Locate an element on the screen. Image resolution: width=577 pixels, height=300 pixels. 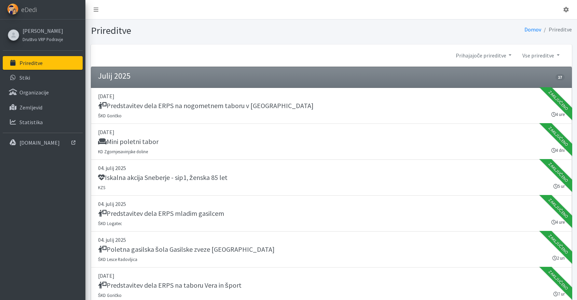
p: Prireditve is located at coordinates (31, 63).